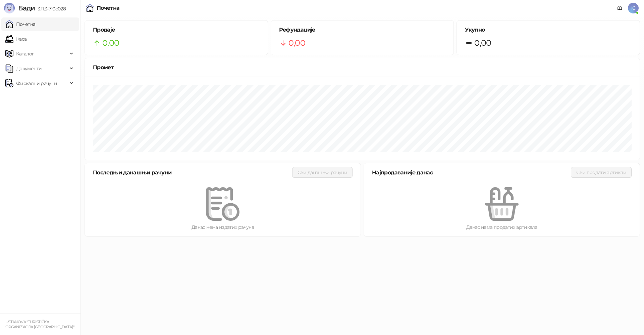 The width and height of the screenshot is (644, 335). I want to click on h5: Продаје, so click(176, 30).